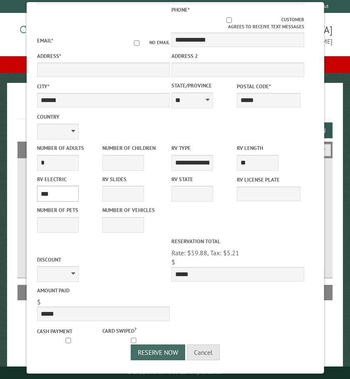 The image size is (350, 379). What do you see at coordinates (103, 259) in the screenshot?
I see `label: Discount` at bounding box center [103, 259].